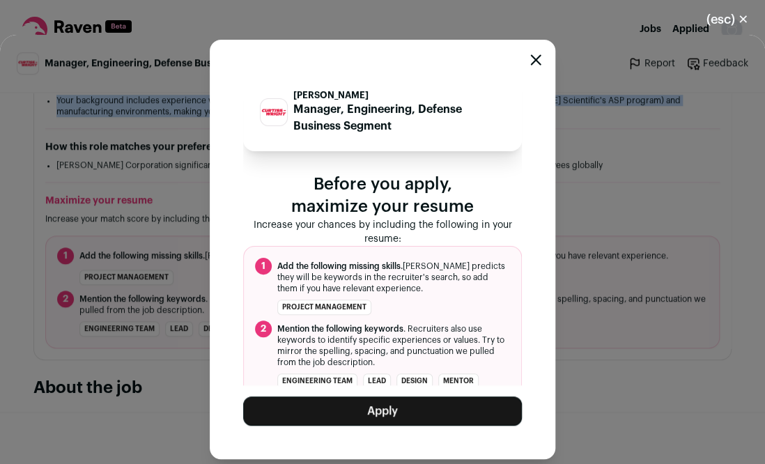  I want to click on span: 2, so click(263, 329).